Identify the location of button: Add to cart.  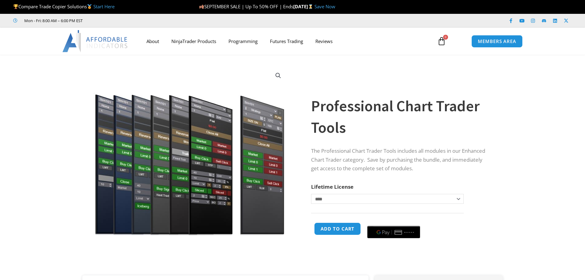
(337, 228).